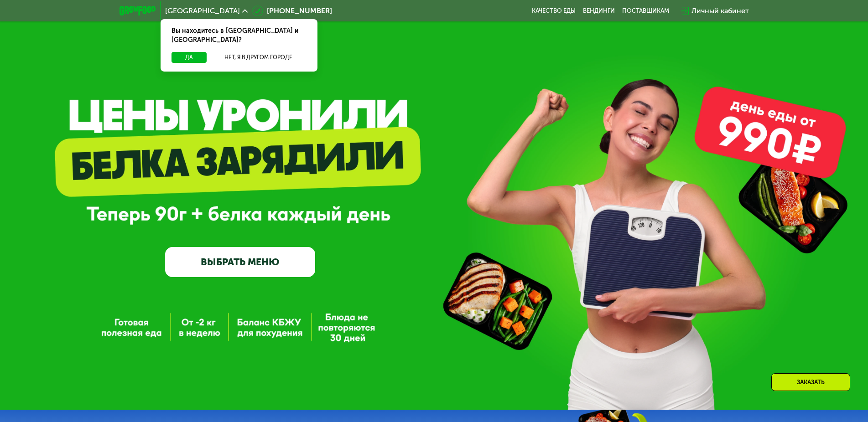  I want to click on button: Нет, я в другом городе, so click(258, 58).